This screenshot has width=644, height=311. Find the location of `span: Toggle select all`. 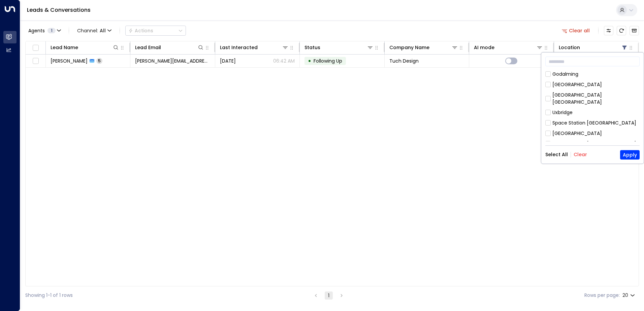

span: Toggle select all is located at coordinates (35, 48).